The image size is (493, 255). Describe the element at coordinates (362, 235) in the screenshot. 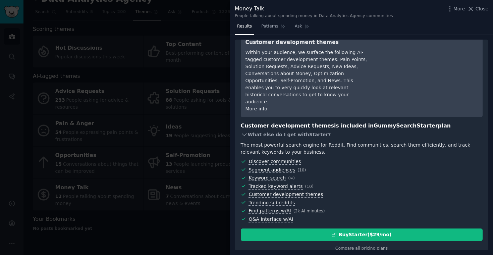

I see `button: BuyStarter($29/mo)` at that location.